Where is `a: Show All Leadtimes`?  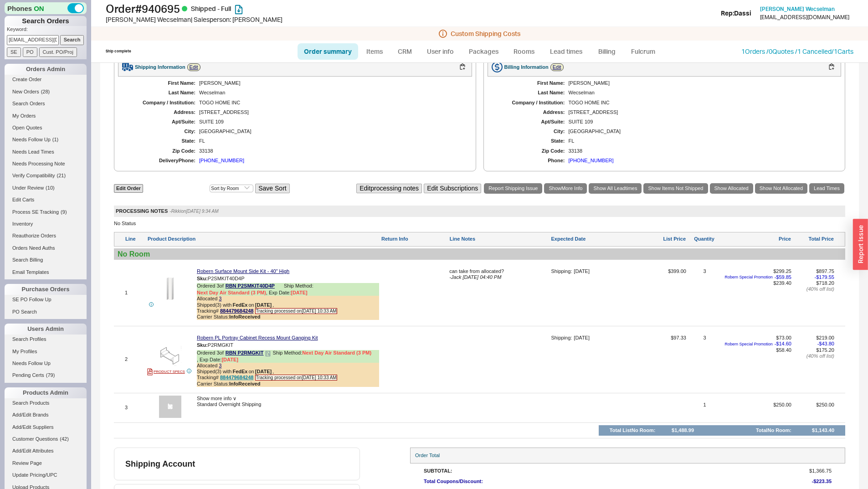 a: Show All Leadtimes is located at coordinates (616, 188).